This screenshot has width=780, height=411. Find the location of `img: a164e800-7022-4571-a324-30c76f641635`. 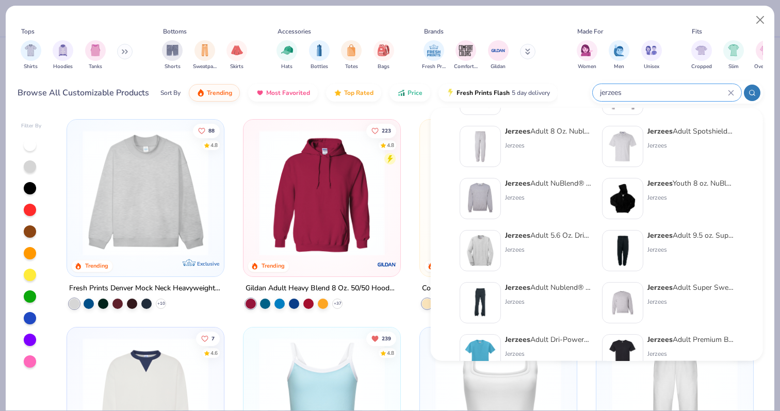

img: a164e800-7022-4571-a324-30c76f641635 is located at coordinates (458, 193).